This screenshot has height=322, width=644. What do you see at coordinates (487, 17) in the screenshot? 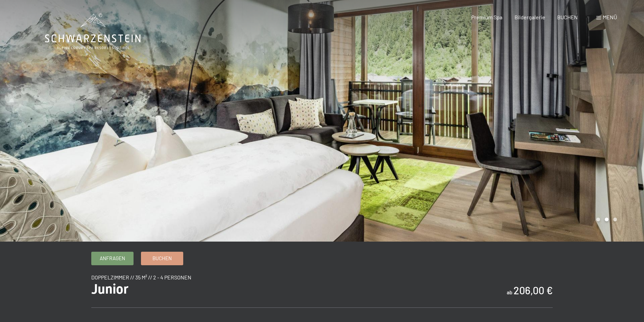
I see `span: Premium Spa` at bounding box center [487, 17].